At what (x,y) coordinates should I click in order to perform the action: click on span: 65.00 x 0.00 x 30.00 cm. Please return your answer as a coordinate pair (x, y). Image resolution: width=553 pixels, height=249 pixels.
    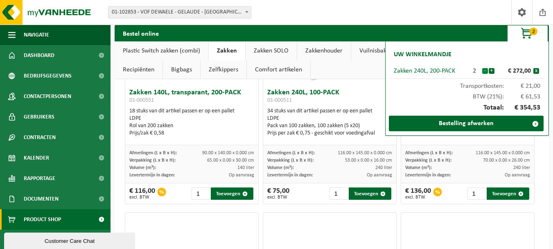
    Looking at the image, I should click on (231, 160).